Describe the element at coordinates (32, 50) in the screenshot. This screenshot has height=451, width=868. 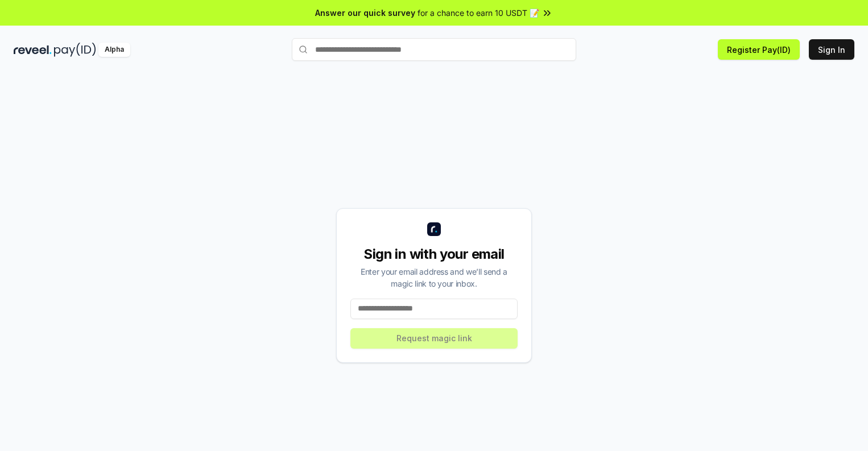
I see `img: reveel_dark` at that location.